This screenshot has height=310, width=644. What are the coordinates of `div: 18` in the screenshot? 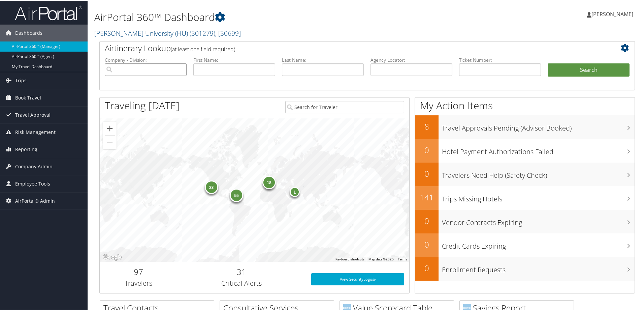 It's located at (269, 181).